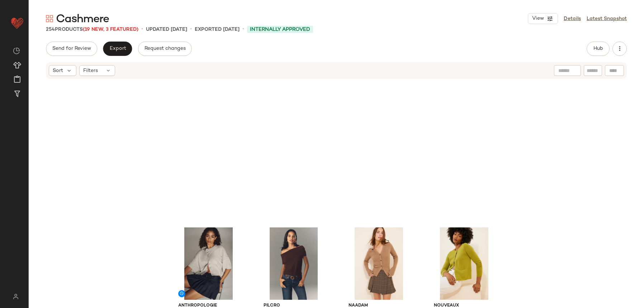  What do you see at coordinates (378, 264) in the screenshot?
I see `img: 94221702_014_b` at bounding box center [378, 264].